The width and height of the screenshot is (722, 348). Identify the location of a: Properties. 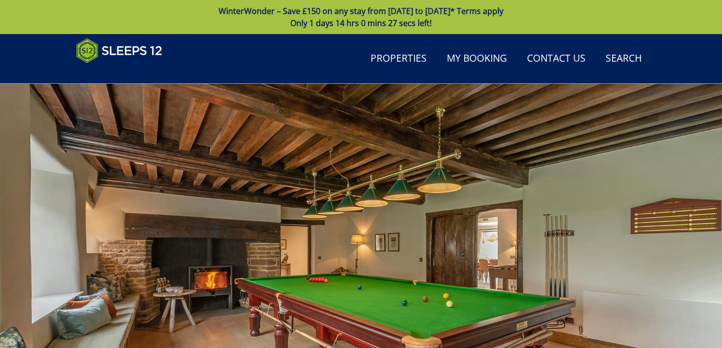
(399, 59).